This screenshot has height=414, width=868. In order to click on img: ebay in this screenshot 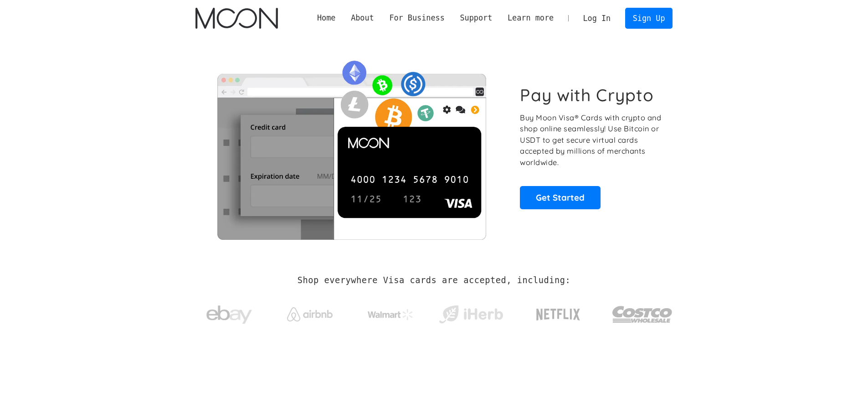, I will do `click(229, 315)`.